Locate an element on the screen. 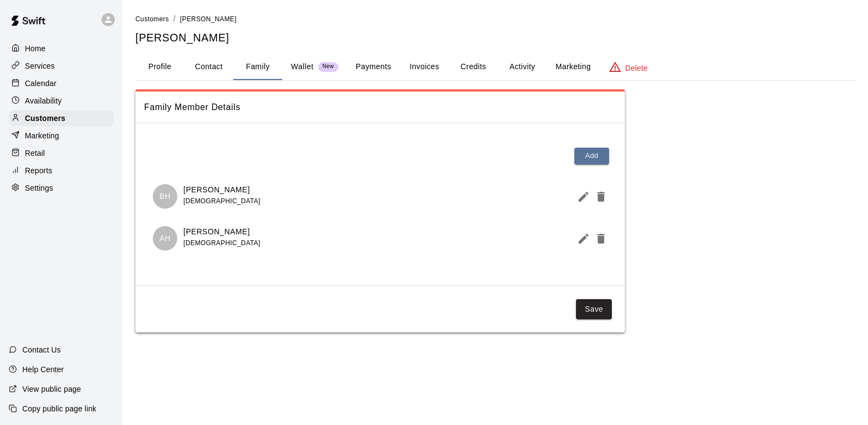 This screenshot has height=425, width=868. div: Services is located at coordinates (61, 66).